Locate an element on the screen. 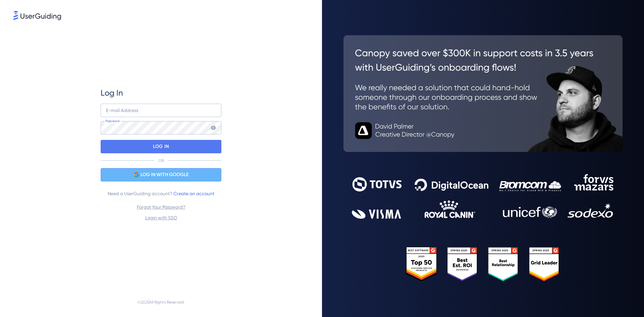 Image resolution: width=644 pixels, height=317 pixels. span: Log In is located at coordinates (112, 93).